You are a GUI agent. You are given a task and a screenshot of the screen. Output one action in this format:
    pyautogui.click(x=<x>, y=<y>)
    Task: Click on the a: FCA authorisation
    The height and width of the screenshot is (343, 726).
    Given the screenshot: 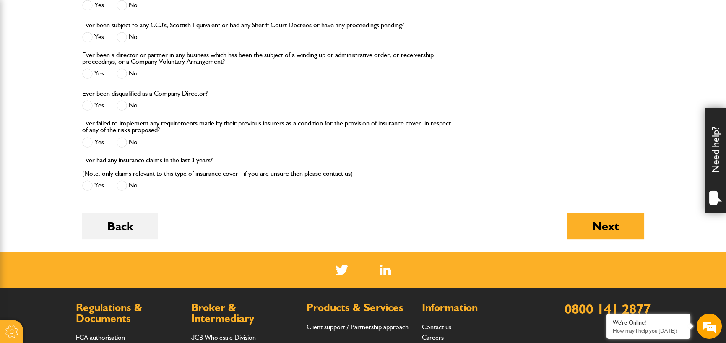 What is the action you would take?
    pyautogui.click(x=100, y=337)
    